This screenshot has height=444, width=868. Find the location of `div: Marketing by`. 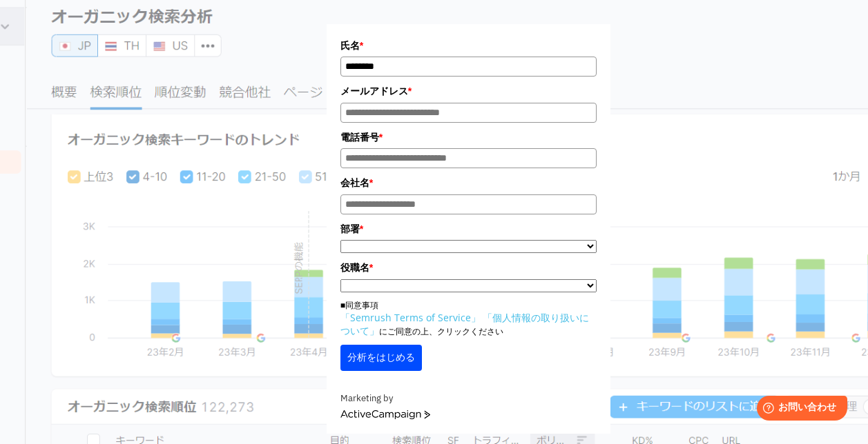

div: Marketing by is located at coordinates (468, 398).